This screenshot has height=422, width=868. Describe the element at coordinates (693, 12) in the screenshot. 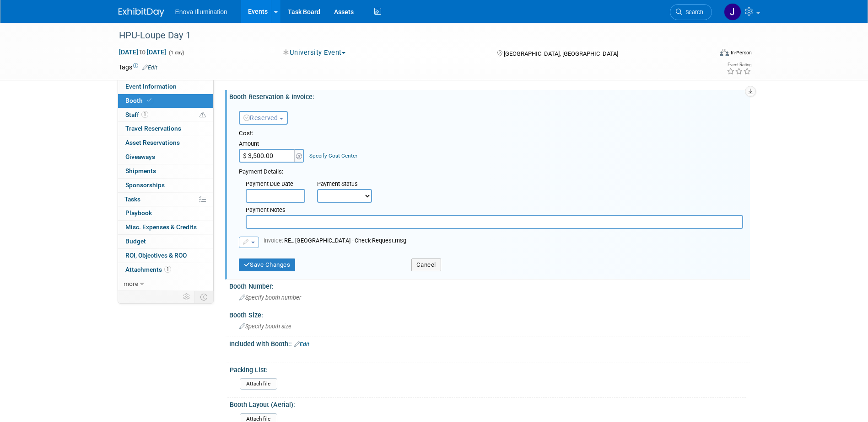

I see `span: Search` at that location.